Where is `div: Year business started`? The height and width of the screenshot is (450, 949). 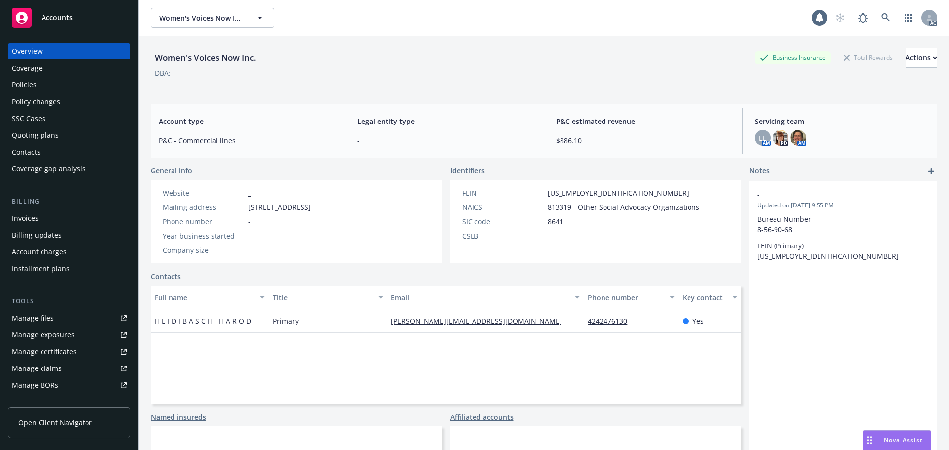
div: Year business started is located at coordinates (203, 236).